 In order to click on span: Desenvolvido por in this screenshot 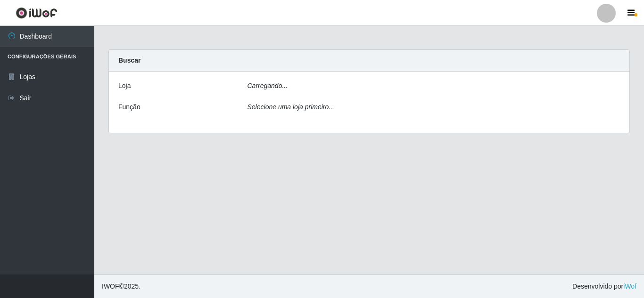, I will do `click(604, 286)`.